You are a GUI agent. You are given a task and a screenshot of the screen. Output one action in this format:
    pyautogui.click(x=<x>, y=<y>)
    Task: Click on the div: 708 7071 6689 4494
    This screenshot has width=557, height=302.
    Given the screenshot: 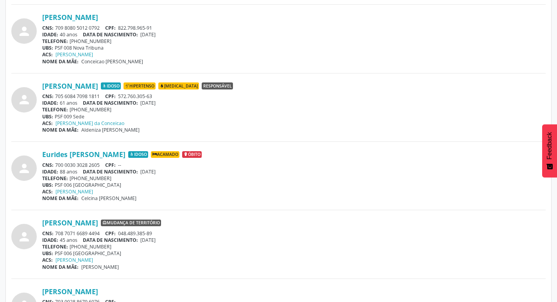 What is the action you would take?
    pyautogui.click(x=294, y=233)
    